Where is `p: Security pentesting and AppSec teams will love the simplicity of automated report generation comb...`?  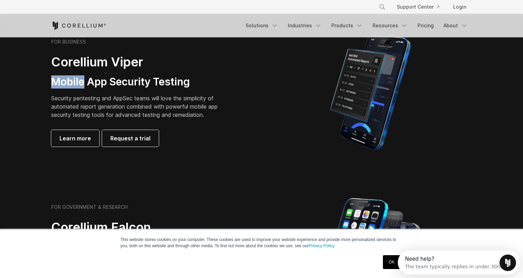
p: Security pentesting and AppSec teams will love the simplicity of automated report generation comb... is located at coordinates (140, 107).